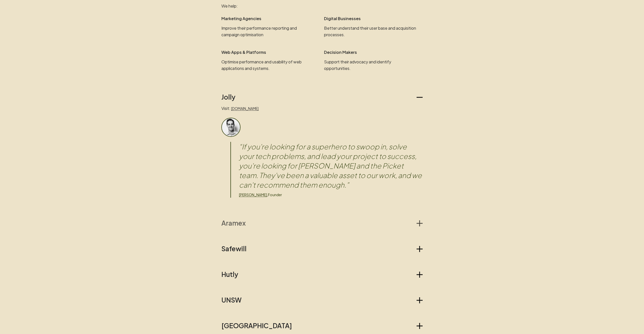  Describe the element at coordinates (370, 65) in the screenshot. I see `p: Support their advocacy and identify opportunities.` at that location.